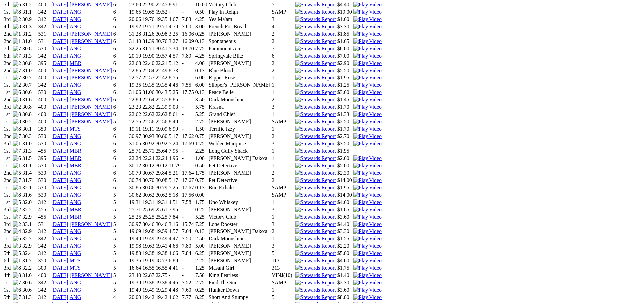  What do you see at coordinates (30, 34) in the screenshot?
I see `td: 31.2` at bounding box center [30, 34].